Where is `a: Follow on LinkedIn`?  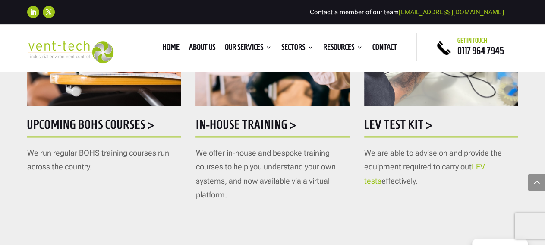
a: Follow on LinkedIn is located at coordinates (33, 12).